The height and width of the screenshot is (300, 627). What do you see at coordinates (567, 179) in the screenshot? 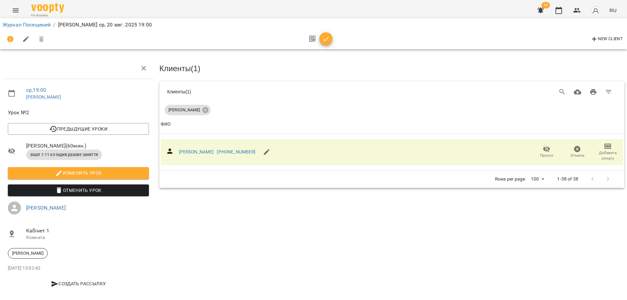
I see `p: 1-38 of 38` at bounding box center [567, 179].